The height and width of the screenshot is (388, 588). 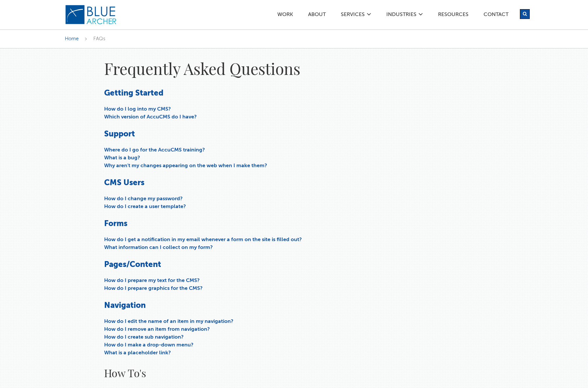 I want to click on a: Why aren't my changes appearing on the web when I make them?, so click(x=186, y=166).